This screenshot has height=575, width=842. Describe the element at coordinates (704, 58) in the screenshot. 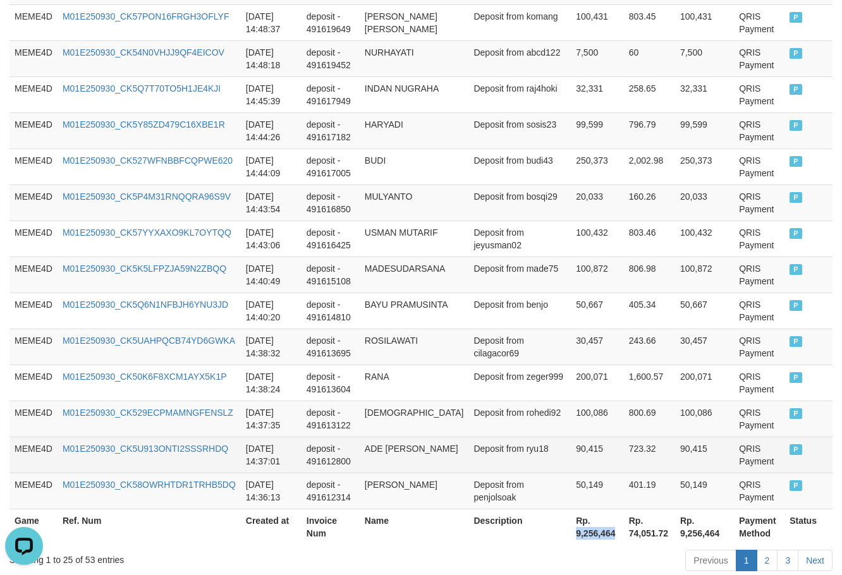

I see `td: 7,500` at that location.